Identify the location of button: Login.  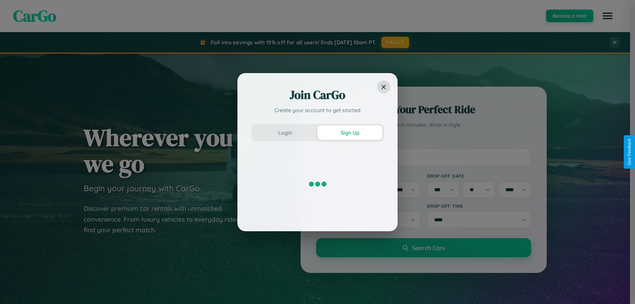
(285, 133).